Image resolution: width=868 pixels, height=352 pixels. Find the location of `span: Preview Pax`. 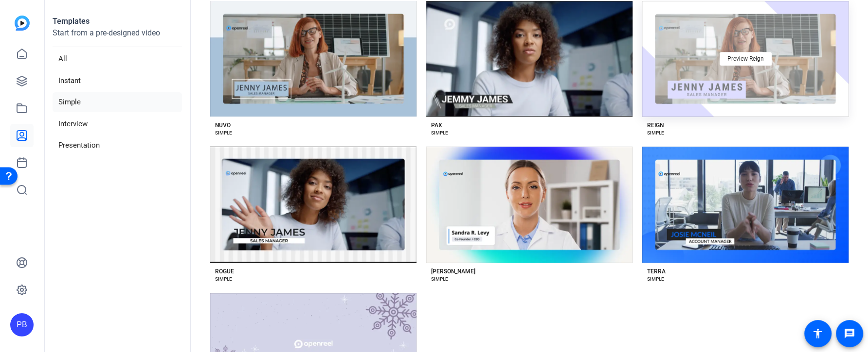

span: Preview Pax is located at coordinates (530, 59).